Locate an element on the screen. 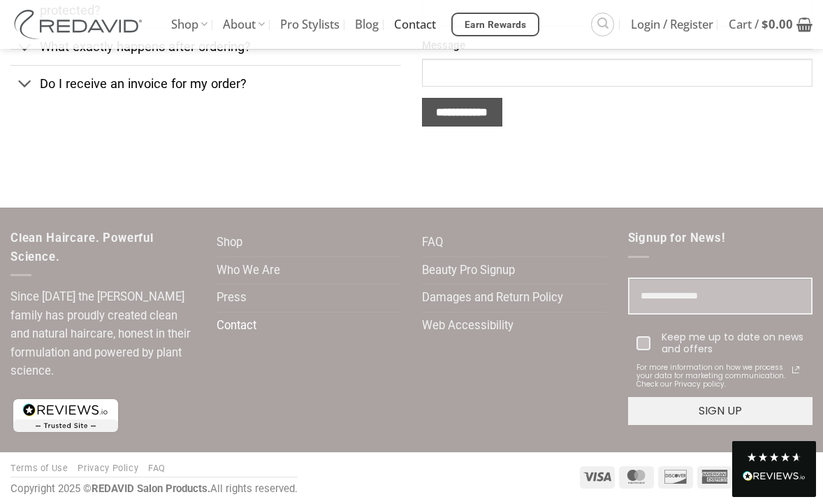  bdi: 0.00 is located at coordinates (778, 24).